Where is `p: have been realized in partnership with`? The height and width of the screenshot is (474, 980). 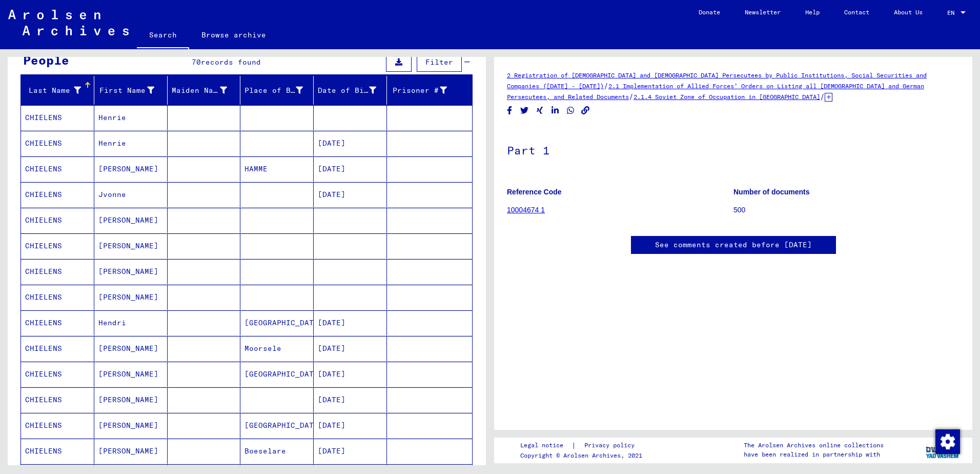
p: have been realized in partnership with is located at coordinates (813, 454).